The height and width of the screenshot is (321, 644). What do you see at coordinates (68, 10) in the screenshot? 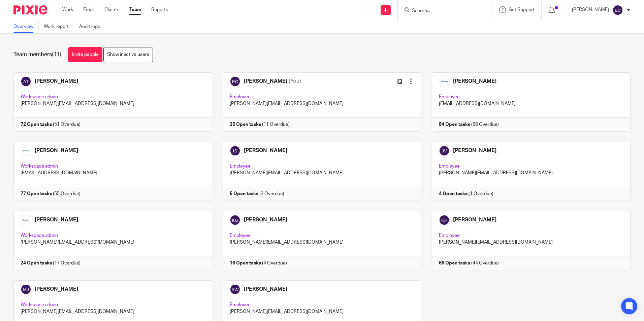
I see `a: Work` at bounding box center [68, 10].